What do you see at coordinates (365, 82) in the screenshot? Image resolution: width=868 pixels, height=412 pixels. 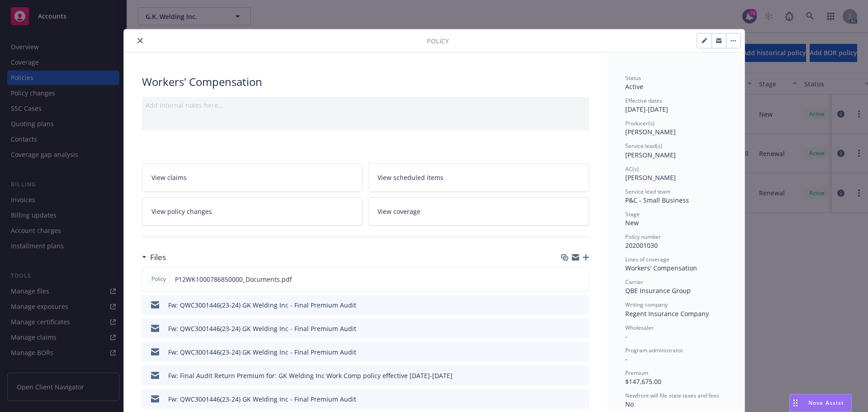 I see `div: Workers' Compensation` at bounding box center [365, 82].